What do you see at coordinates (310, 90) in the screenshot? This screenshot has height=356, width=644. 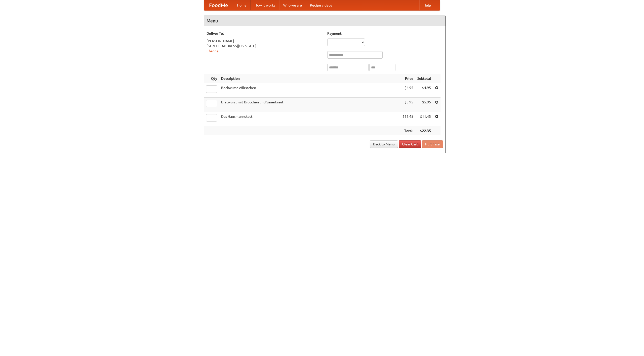 I see `td: Bockwurst Würstchen` at bounding box center [310, 90].